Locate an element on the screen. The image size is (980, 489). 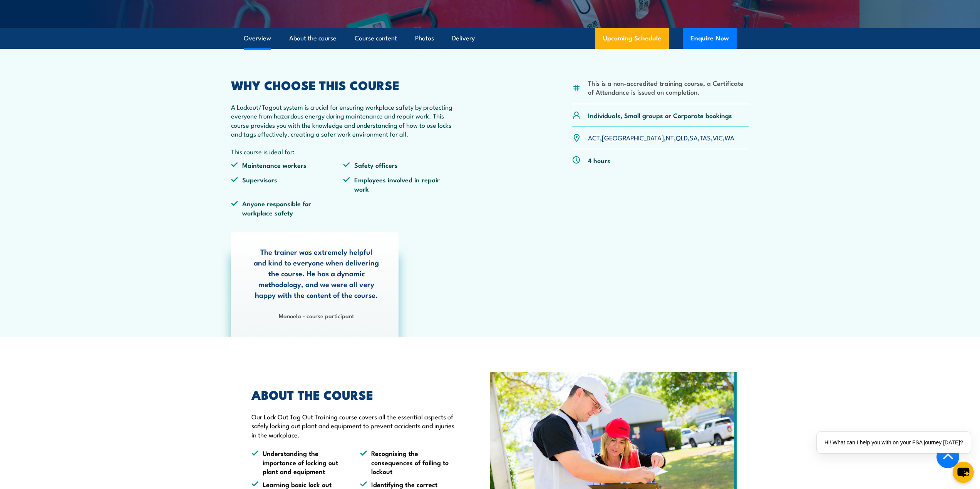
button: Enquire Now is located at coordinates (709, 38).